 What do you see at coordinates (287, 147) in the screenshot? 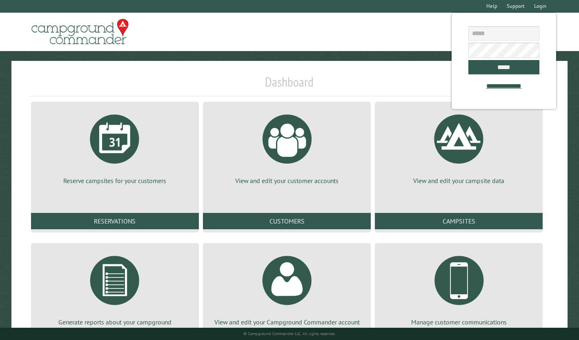
I see `a: View and edit your customer accounts` at bounding box center [287, 147].